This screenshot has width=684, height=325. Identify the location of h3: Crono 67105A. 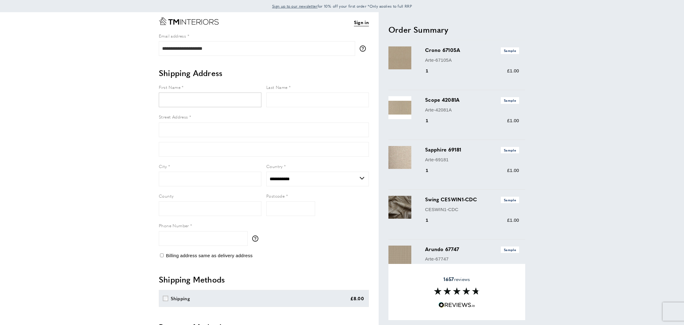
(472, 50).